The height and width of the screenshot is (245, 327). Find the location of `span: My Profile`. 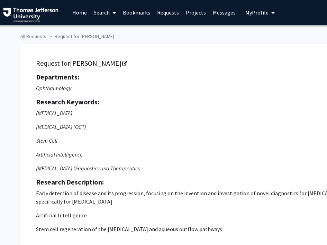

span: My Profile is located at coordinates (257, 12).